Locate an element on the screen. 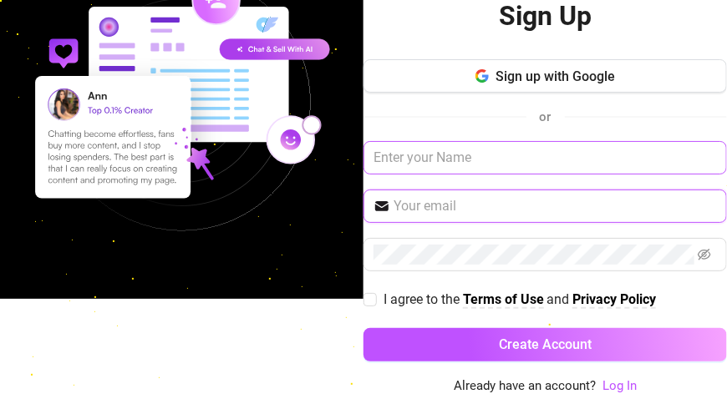 This screenshot has height=394, width=727. strong: Privacy Policy is located at coordinates (614, 299).